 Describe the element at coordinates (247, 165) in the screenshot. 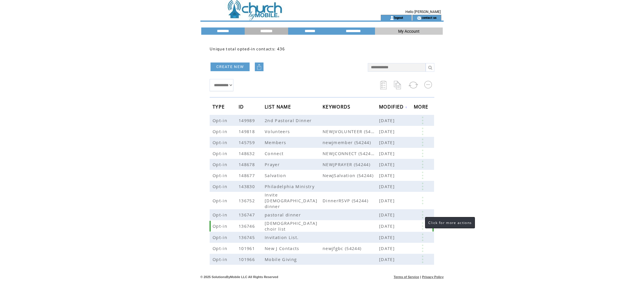

I see `span: 148678` at that location.